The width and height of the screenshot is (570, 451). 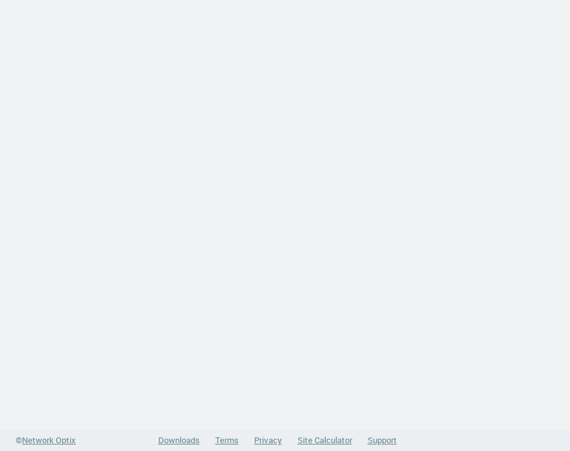 What do you see at coordinates (45, 441) in the screenshot?
I see `a: ©Network Optix` at bounding box center [45, 441].